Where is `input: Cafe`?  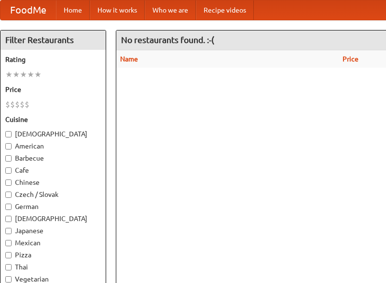
input: Cafe is located at coordinates (8, 170).